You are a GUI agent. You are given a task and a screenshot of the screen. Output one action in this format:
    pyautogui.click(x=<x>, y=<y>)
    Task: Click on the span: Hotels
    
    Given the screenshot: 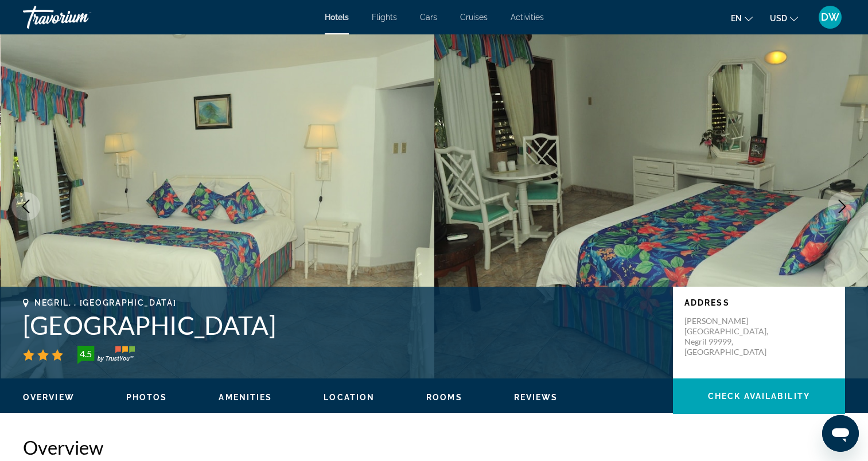 What is the action you would take?
    pyautogui.click(x=337, y=18)
    